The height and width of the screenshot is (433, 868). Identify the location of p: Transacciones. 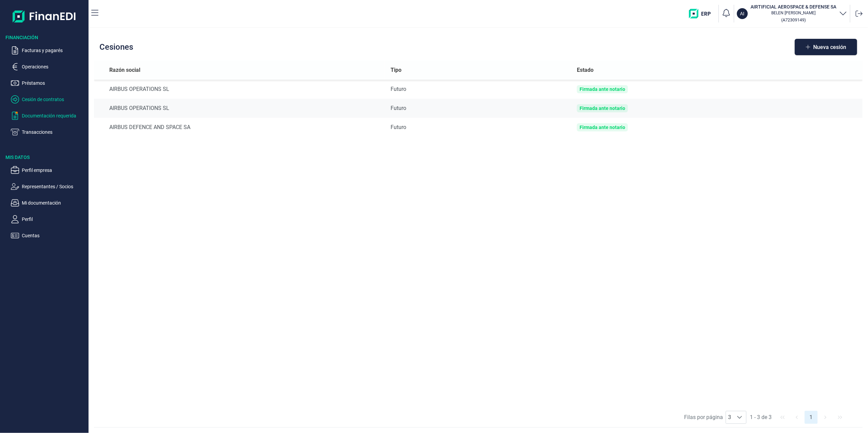
(54, 132).